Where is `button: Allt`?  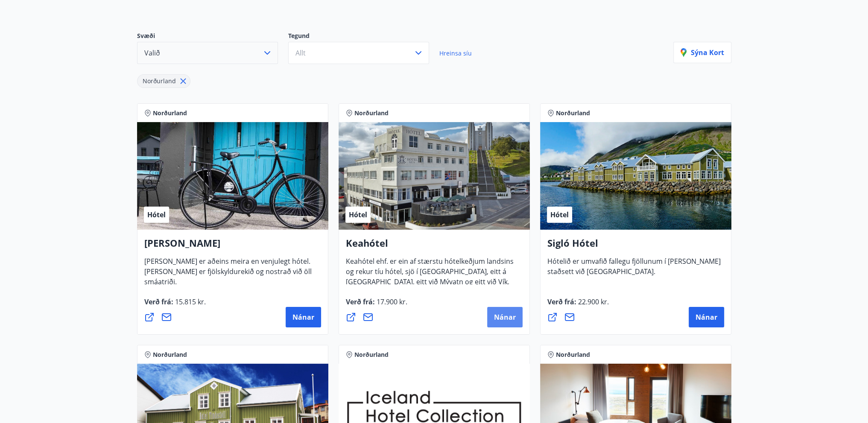
button: Allt is located at coordinates (359, 53).